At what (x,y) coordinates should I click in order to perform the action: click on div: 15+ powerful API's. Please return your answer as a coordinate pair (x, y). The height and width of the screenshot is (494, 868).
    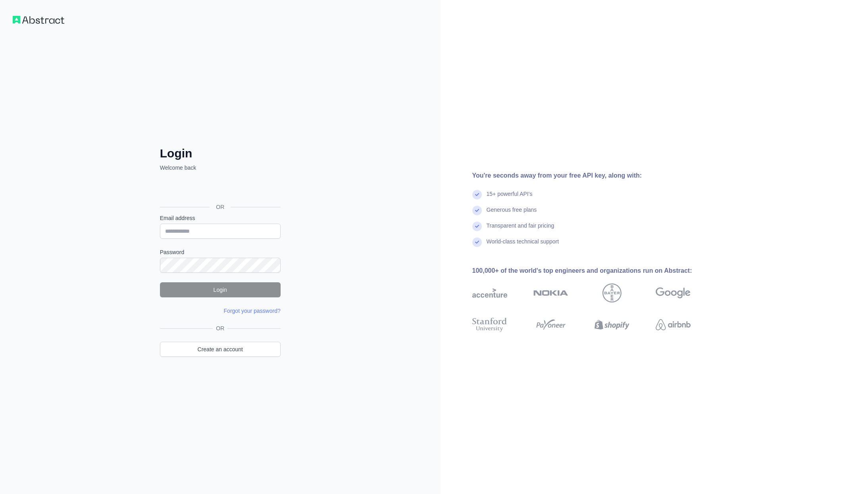
    Looking at the image, I should click on (509, 198).